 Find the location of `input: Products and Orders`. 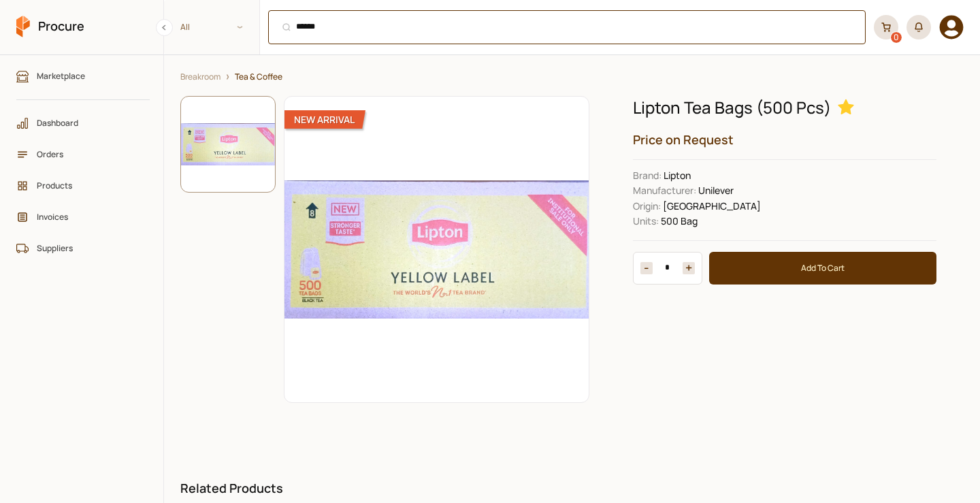

input: Products and Orders is located at coordinates (567, 27).